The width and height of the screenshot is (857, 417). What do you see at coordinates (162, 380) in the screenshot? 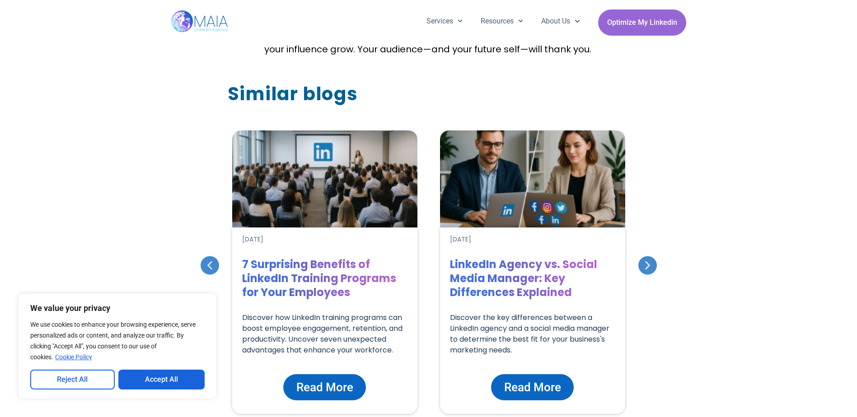
I see `button: Accept All` at bounding box center [162, 380].